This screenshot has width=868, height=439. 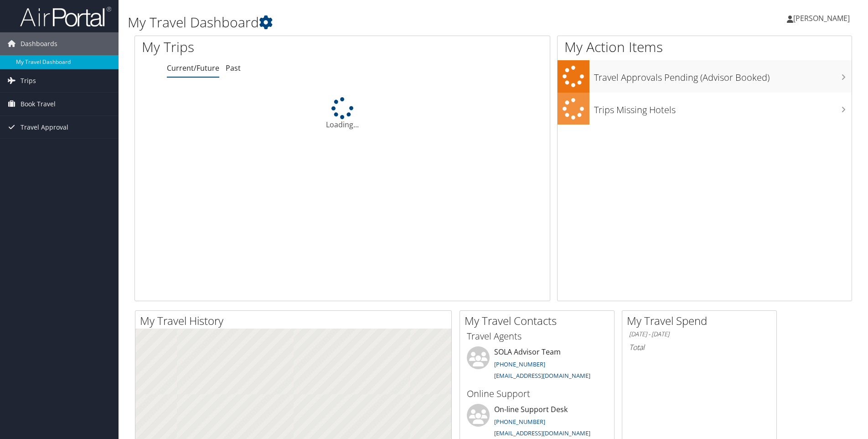 What do you see at coordinates (342, 114) in the screenshot?
I see `div: Loading...` at bounding box center [342, 114].